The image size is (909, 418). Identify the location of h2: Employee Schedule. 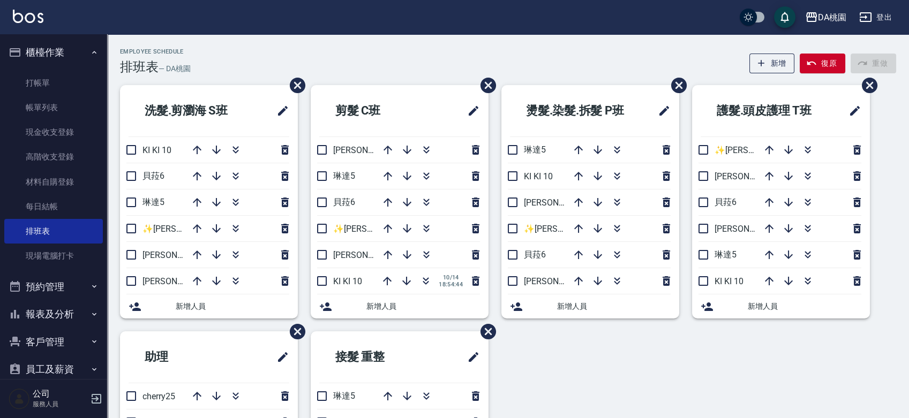
(155, 51).